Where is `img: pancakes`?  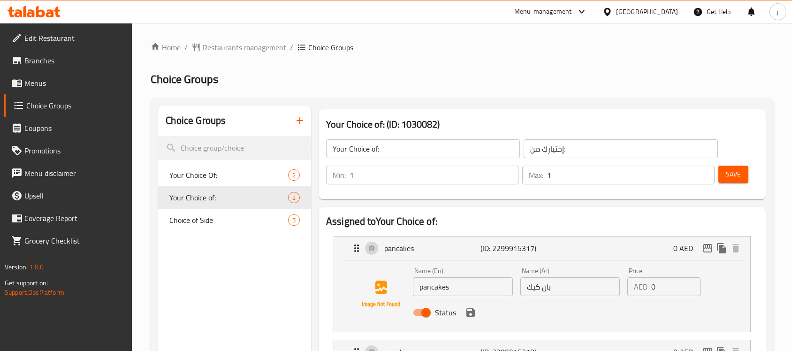 img: pancakes is located at coordinates (381, 294).